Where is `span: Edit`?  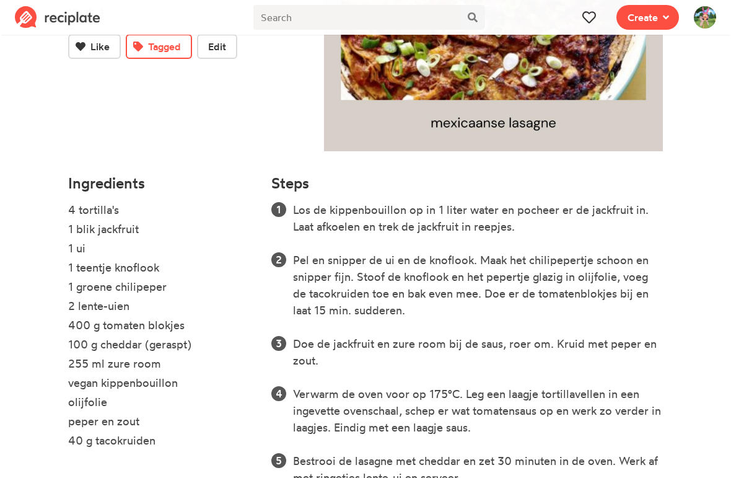
span: Edit is located at coordinates (217, 46).